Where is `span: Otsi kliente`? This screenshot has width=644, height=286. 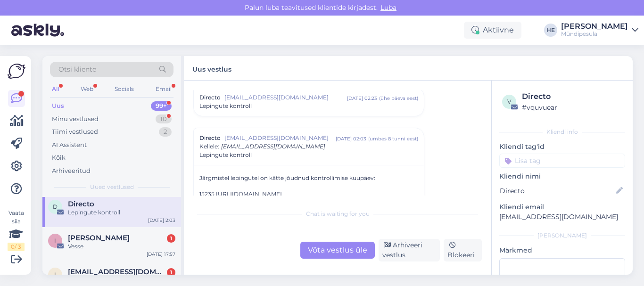 span: Otsi kliente is located at coordinates (78, 69).